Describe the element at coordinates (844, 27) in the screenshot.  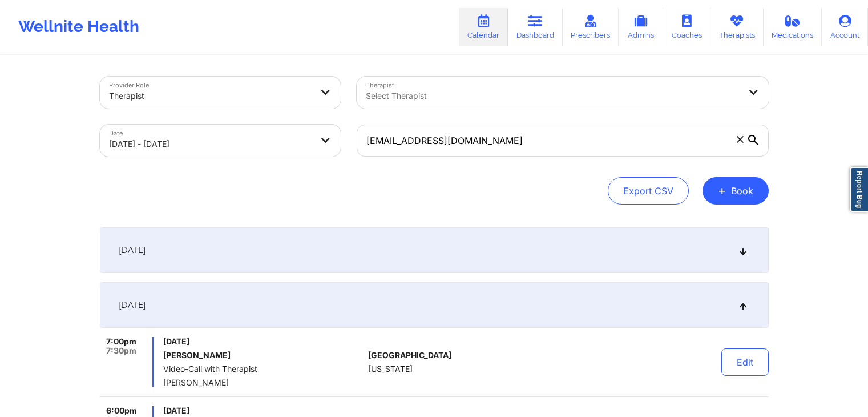
I see `a: Account` at that location.